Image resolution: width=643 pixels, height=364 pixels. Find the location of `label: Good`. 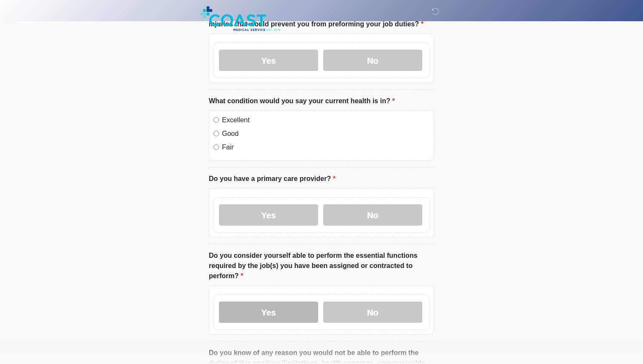

label: Good is located at coordinates (325, 134).